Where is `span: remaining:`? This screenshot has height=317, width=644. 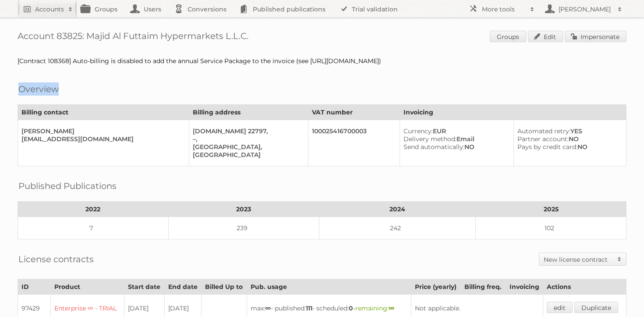
span: remaining: is located at coordinates (375, 308).